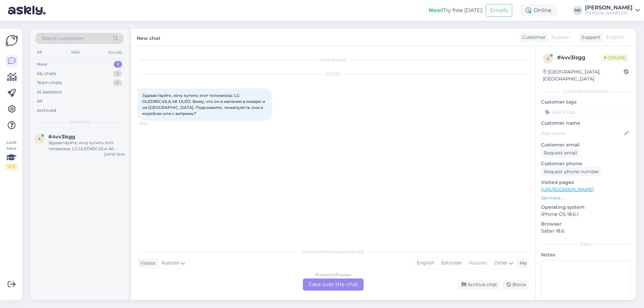 Image resolution: width=644 pixels, height=308 pixels. What do you see at coordinates (333, 274) in the screenshot?
I see `div: Russian to Russian` at bounding box center [333, 274].